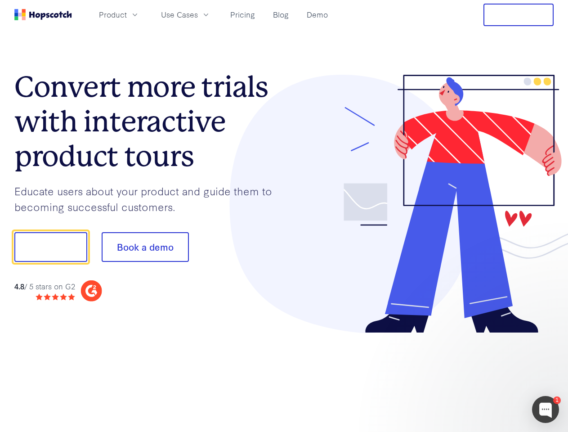 The width and height of the screenshot is (568, 432). What do you see at coordinates (519, 15) in the screenshot?
I see `button: Free Trial` at bounding box center [519, 15].